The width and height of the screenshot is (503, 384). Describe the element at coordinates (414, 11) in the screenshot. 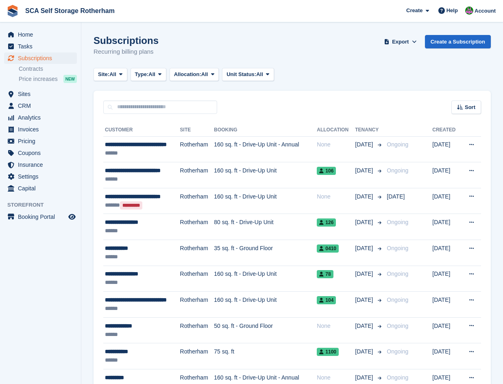

I see `span: Create` at that location.